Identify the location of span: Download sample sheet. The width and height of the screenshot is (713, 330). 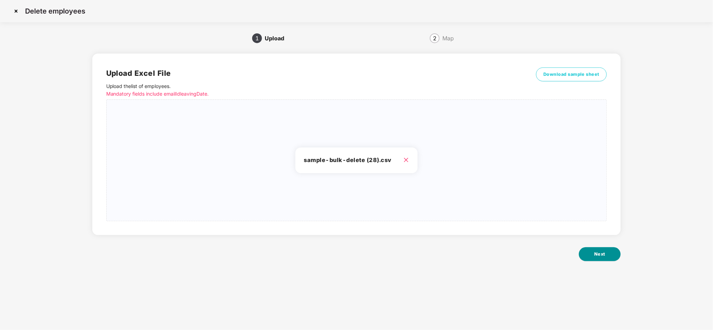
(571, 74).